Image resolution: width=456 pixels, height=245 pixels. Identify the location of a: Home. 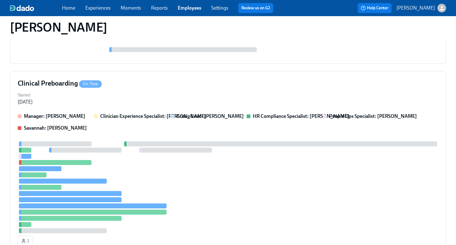
(68, 8).